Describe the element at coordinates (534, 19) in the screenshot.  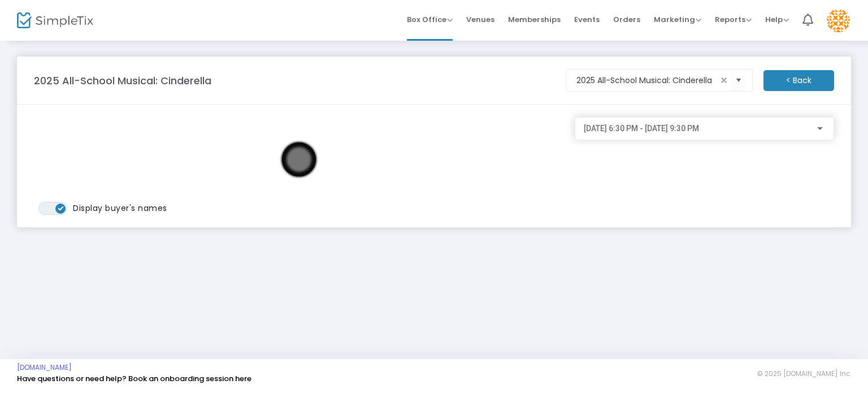
I see `span: Memberships` at that location.